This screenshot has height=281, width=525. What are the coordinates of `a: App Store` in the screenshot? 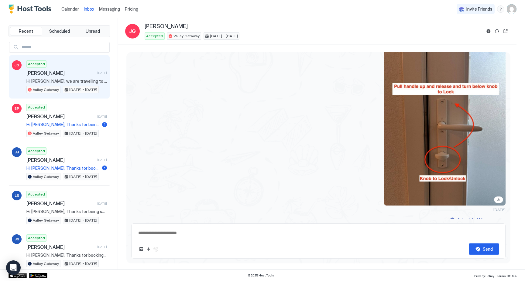 It's located at (18, 276).